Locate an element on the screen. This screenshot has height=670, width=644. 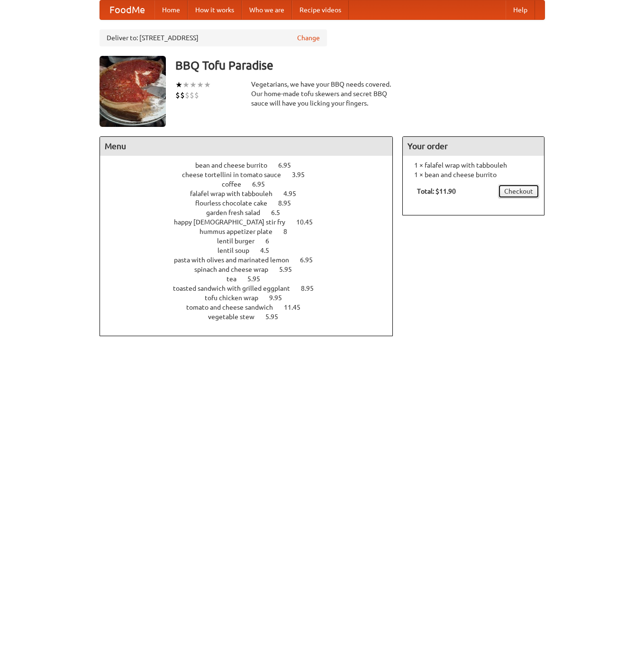
a: Checkout is located at coordinates (518, 191).